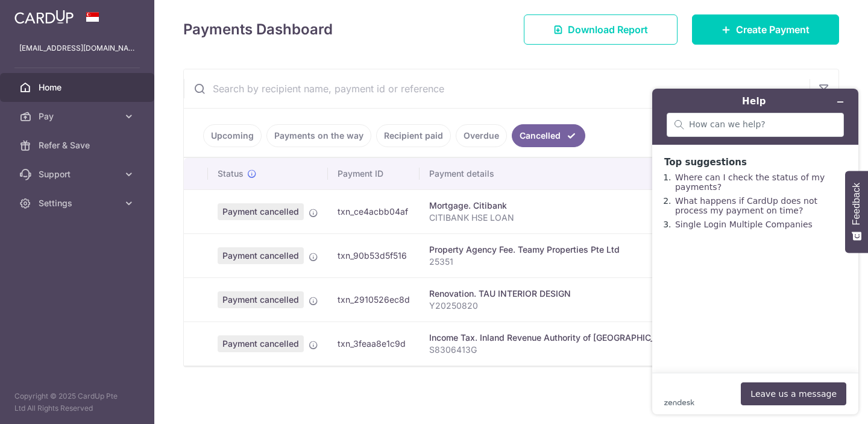  What do you see at coordinates (198, 23) in the screenshot?
I see `button: Minimize widget` at bounding box center [198, 23].